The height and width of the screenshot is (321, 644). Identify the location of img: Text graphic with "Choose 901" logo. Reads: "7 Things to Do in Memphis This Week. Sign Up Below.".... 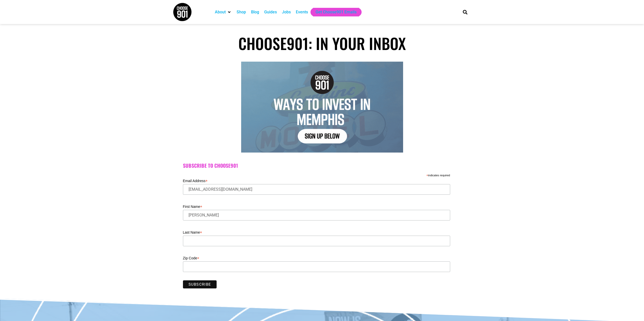
(322, 107).